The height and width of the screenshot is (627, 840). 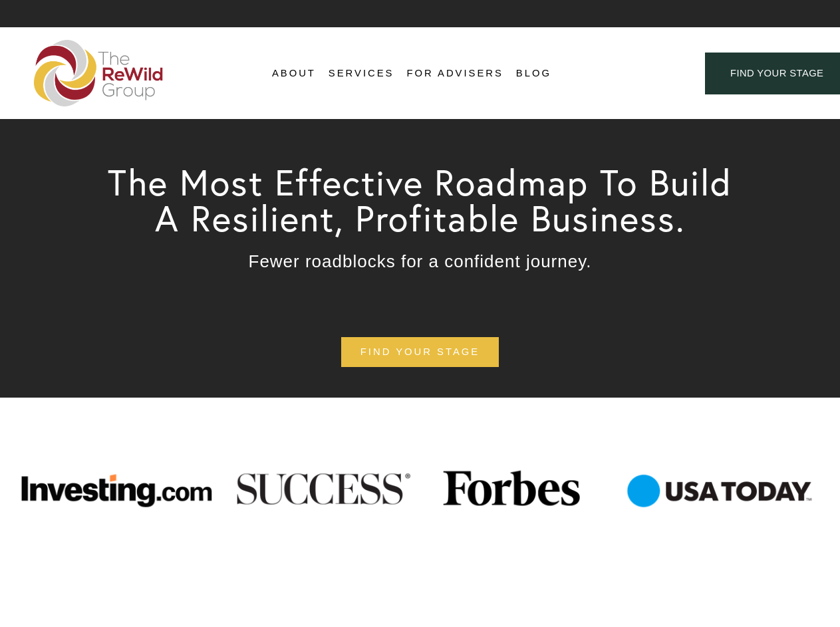 What do you see at coordinates (533, 74) in the screenshot?
I see `a: Blog` at bounding box center [533, 74].